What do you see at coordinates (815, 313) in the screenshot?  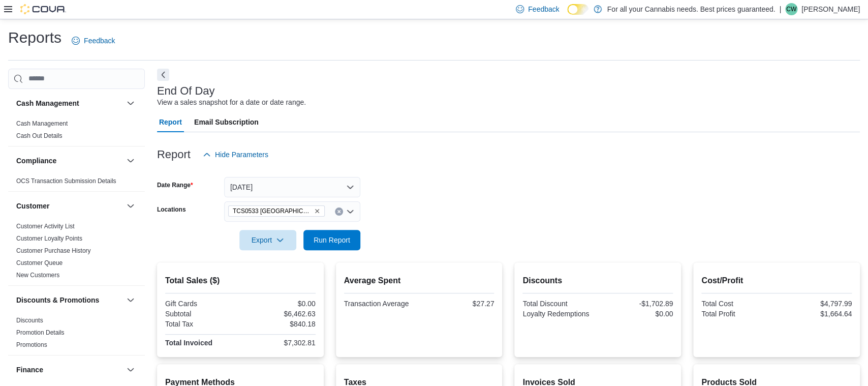 I see `div: $1,664.64` at bounding box center [815, 313].